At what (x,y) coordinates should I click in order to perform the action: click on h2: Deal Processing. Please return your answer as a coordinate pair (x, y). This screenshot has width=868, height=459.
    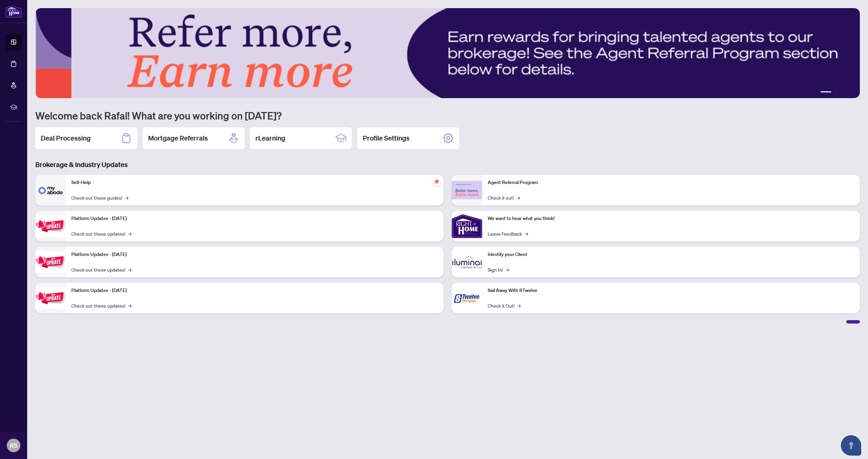
    Looking at the image, I should click on (66, 138).